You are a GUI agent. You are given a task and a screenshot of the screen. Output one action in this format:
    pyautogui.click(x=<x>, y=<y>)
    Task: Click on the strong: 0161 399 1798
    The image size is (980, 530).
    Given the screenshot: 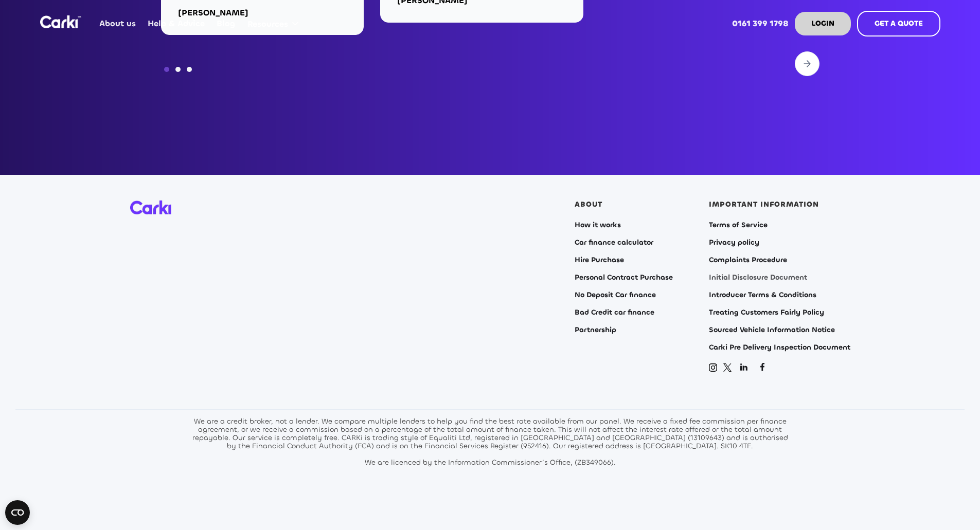 What is the action you would take?
    pyautogui.click(x=761, y=23)
    